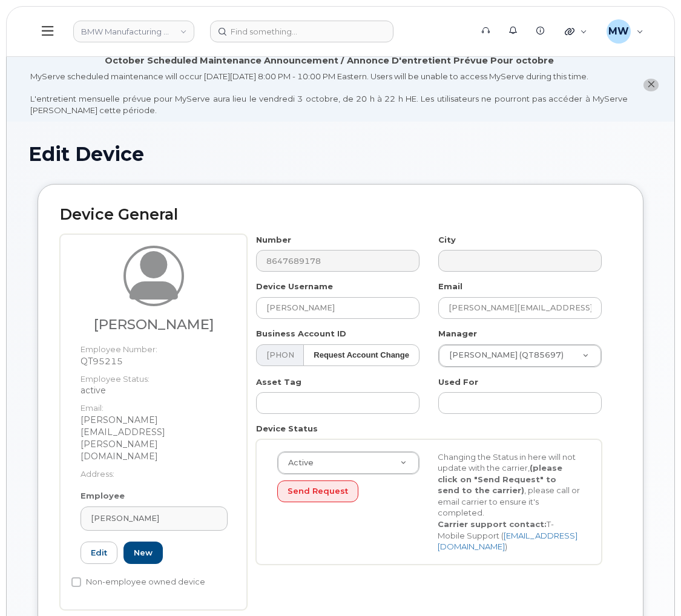 The image size is (681, 616). I want to click on strong: Carrier support contact:, so click(492, 524).